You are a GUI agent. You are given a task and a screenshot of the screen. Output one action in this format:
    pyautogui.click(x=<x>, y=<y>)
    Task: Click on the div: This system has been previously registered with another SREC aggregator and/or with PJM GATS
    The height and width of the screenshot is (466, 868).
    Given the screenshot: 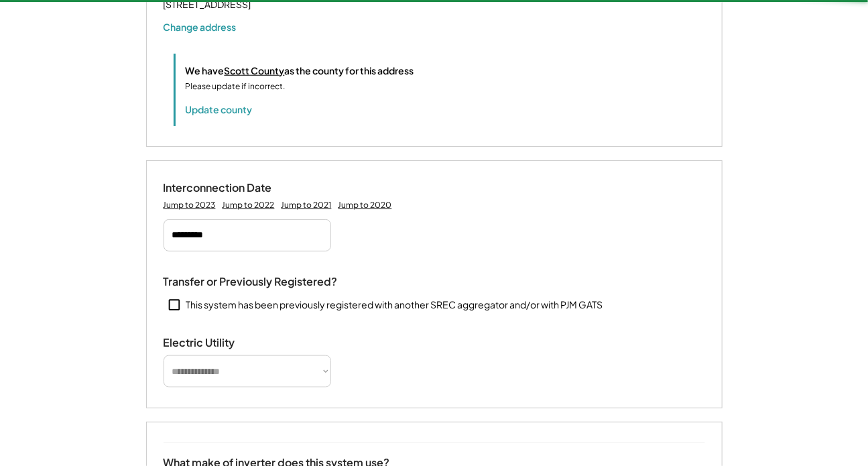 What is the action you would take?
    pyautogui.click(x=395, y=305)
    